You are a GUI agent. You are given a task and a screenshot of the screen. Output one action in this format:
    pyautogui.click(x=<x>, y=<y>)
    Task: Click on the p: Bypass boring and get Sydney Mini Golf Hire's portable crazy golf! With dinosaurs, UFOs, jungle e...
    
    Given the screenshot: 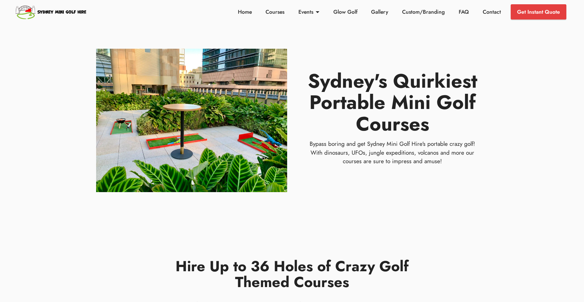 What is the action you would take?
    pyautogui.click(x=393, y=152)
    